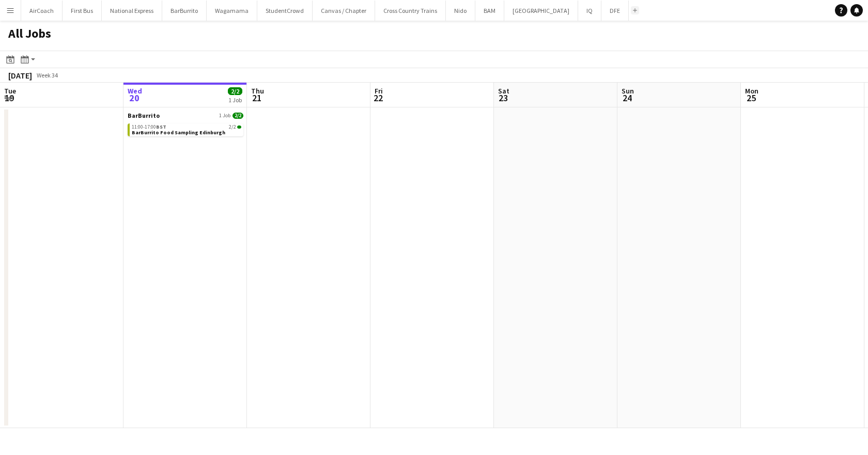 The image size is (868, 455). Describe the element at coordinates (9, 98) in the screenshot. I see `span: 19` at that location.